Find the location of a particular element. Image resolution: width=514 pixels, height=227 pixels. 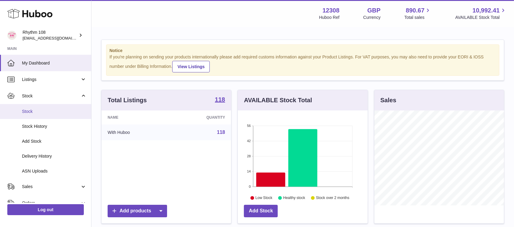

div: Currency is located at coordinates (372, 17).